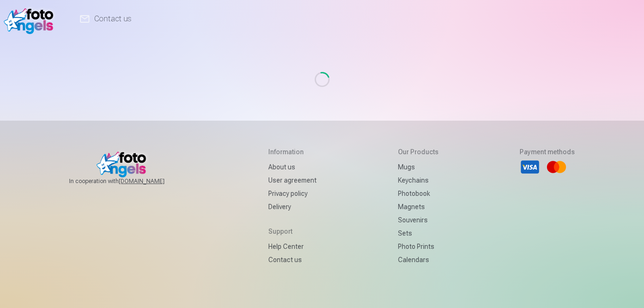  What do you see at coordinates (293, 152) in the screenshot?
I see `h5: Information` at bounding box center [293, 152].